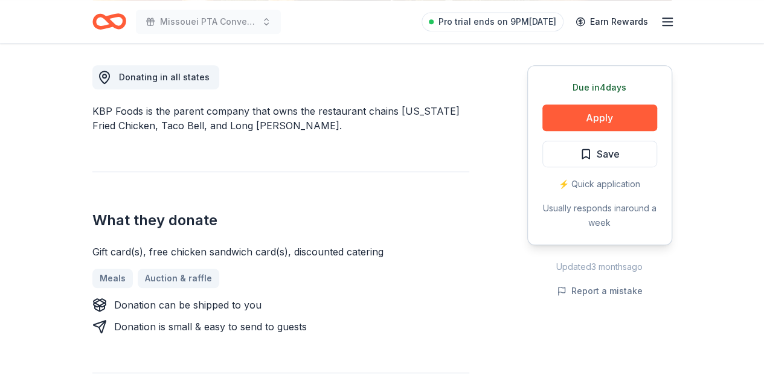 This screenshot has width=764, height=381. I want to click on span: Donating in all states, so click(164, 77).